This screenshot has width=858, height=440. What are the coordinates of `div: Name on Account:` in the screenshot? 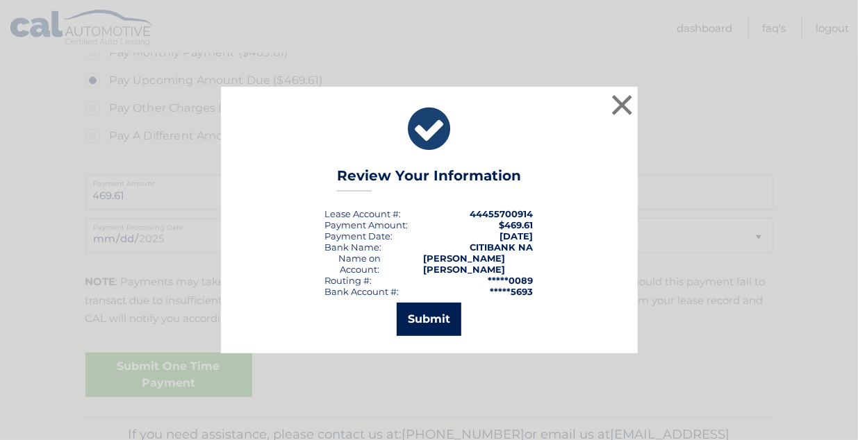 It's located at (360, 264).